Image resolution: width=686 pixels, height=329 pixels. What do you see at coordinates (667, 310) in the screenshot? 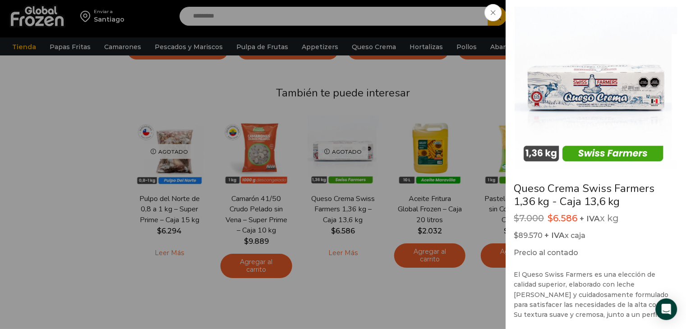
I see `div: Open Intercom Messenger` at bounding box center [667, 310].